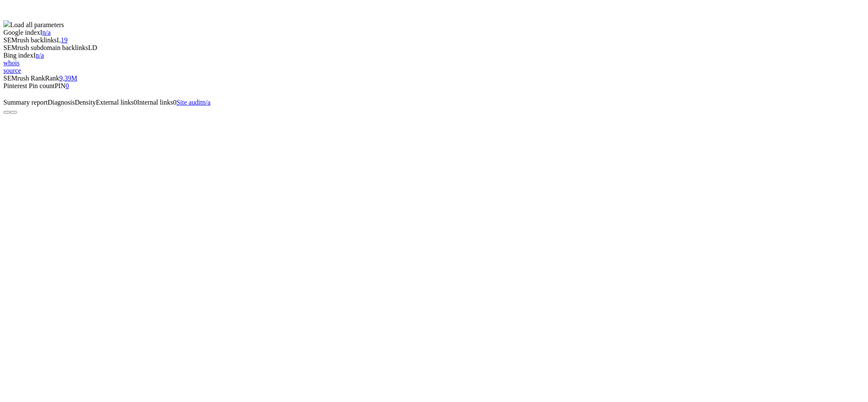 The height and width of the screenshot is (402, 868). Describe the element at coordinates (18, 55) in the screenshot. I see `span: Bing index` at that location.